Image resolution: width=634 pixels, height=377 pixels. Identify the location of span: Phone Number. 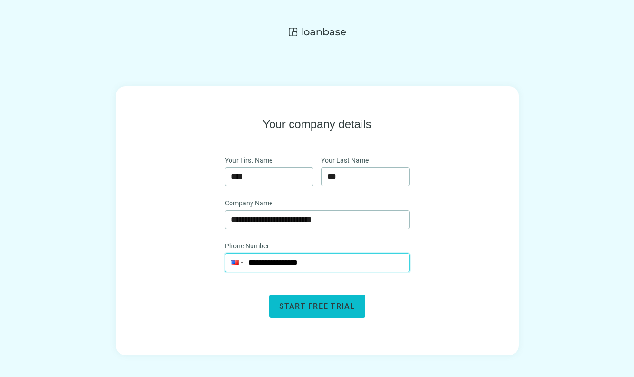
(247, 246).